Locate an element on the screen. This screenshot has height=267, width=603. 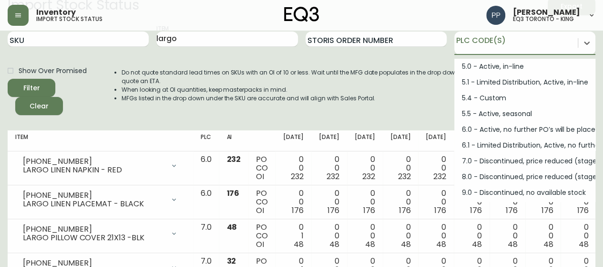
th: AI is located at coordinates (234, 141).